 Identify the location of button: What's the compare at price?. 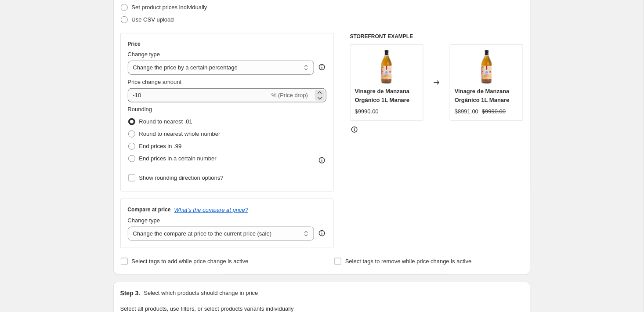
(211, 210).